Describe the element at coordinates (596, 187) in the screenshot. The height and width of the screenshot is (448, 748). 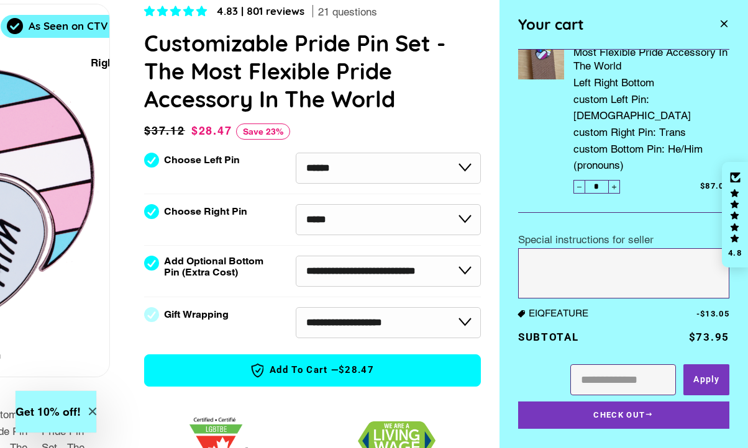
I see `input: quantity` at that location.